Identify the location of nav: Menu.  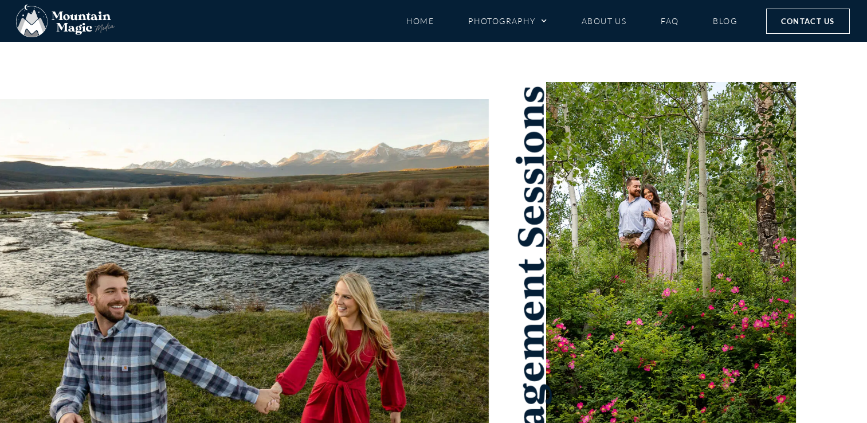
(572, 21).